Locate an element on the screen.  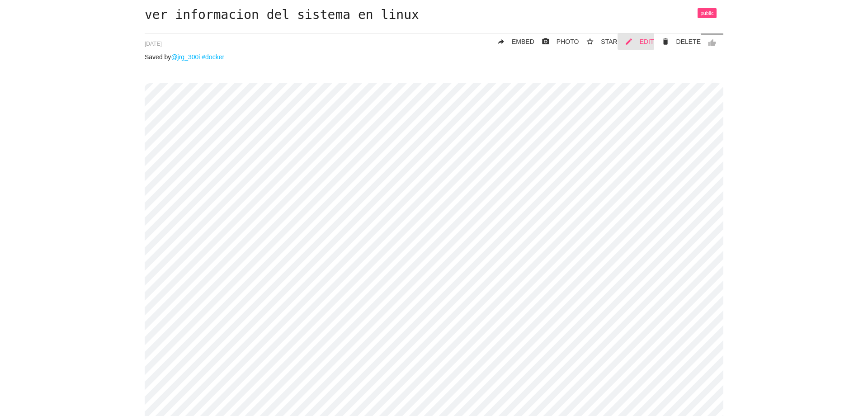
h1: ver informacion del sistema en linux is located at coordinates (434, 15).